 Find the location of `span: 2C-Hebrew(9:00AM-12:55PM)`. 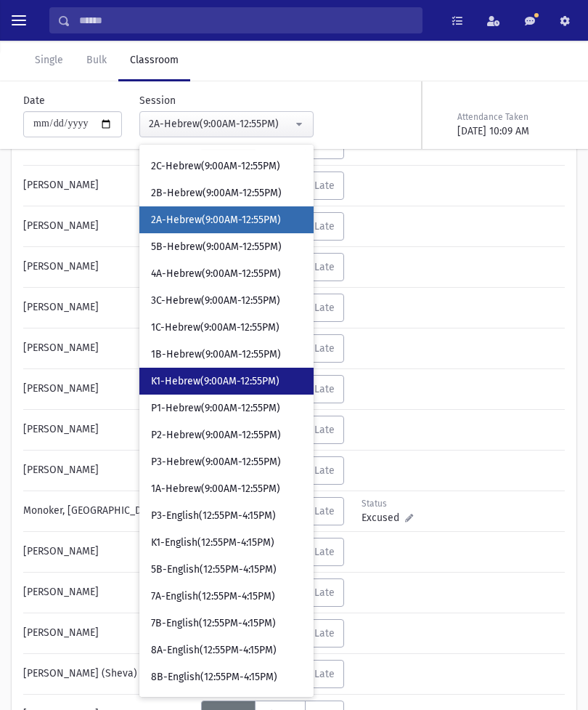

span: 2C-Hebrew(9:00AM-12:55PM) is located at coordinates (216, 166).